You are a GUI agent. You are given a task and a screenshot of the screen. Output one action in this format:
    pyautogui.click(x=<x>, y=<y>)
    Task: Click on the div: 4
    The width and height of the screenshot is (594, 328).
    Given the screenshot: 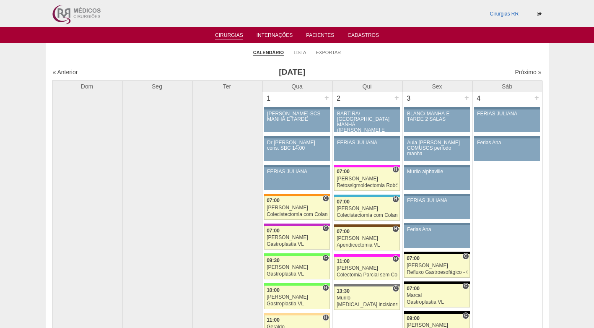 What is the action you would take?
    pyautogui.click(x=479, y=99)
    